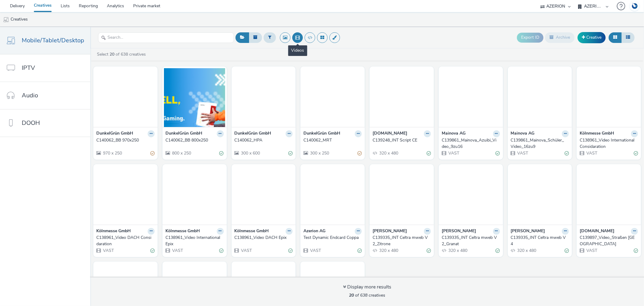 The width and height of the screenshot is (644, 306). What do you see at coordinates (540, 97) in the screenshot?
I see `img: C139861_Mainova_Schüler_Video_16zu9 visual` at bounding box center [540, 97].